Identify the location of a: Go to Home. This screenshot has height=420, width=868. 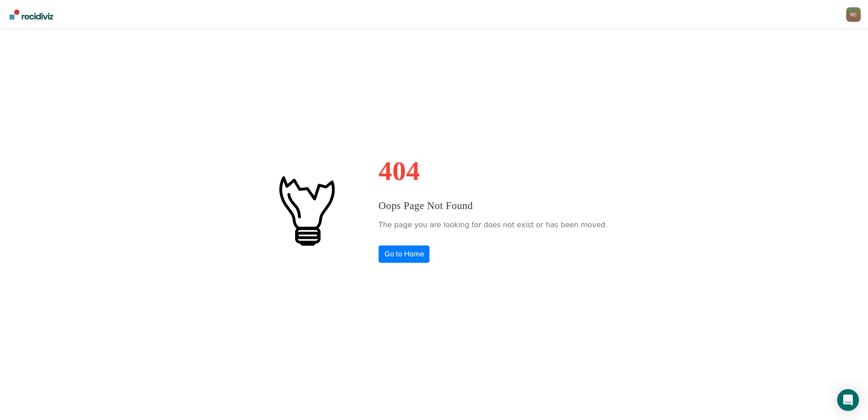
(404, 254).